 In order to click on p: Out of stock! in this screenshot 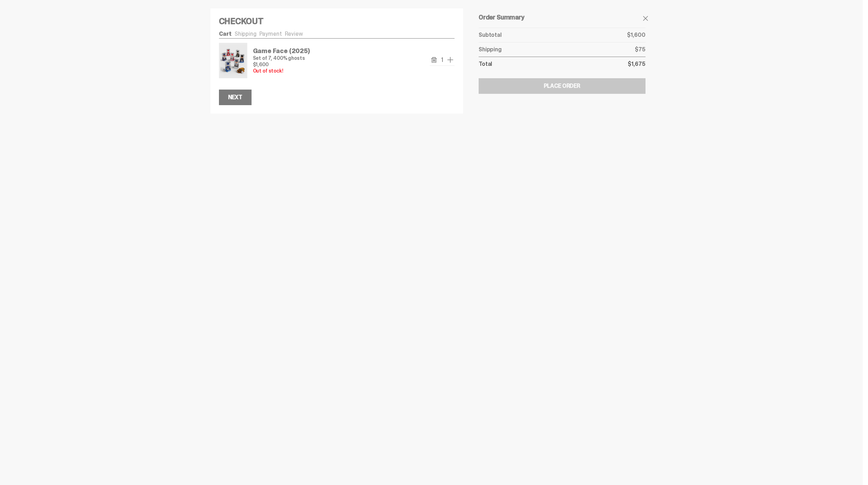, I will do `click(281, 70)`.